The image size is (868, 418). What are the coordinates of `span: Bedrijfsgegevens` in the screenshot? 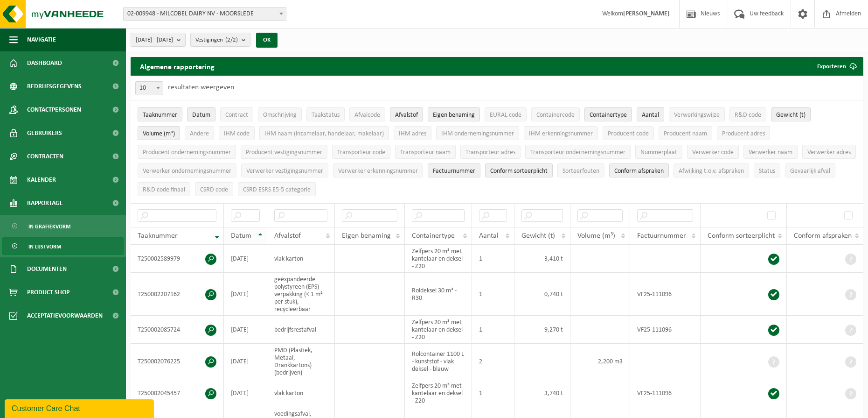 It's located at (54, 86).